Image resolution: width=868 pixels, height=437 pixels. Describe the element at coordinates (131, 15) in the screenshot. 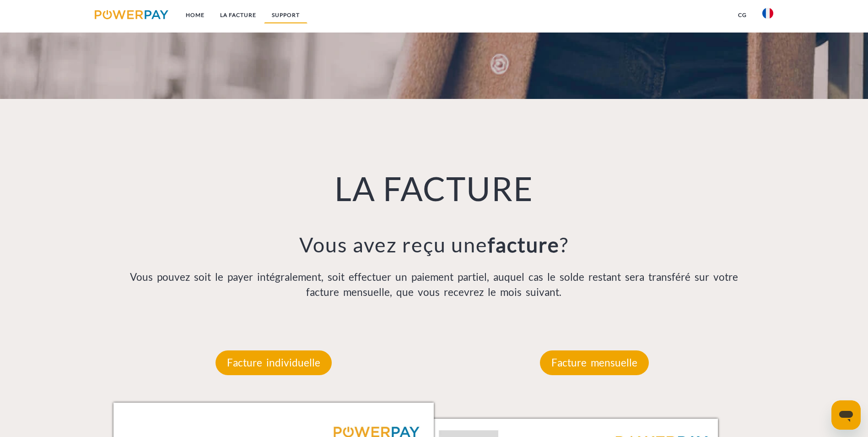

I see `img: logo-powerpay.svg` at that location.